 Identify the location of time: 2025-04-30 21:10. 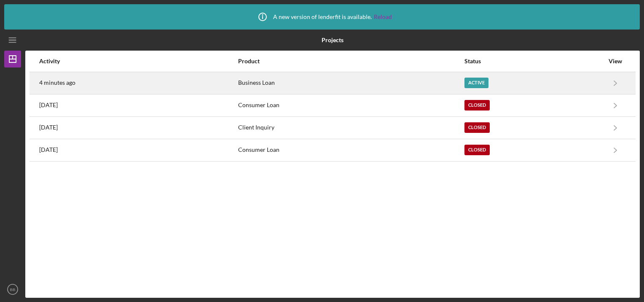
(49, 127).